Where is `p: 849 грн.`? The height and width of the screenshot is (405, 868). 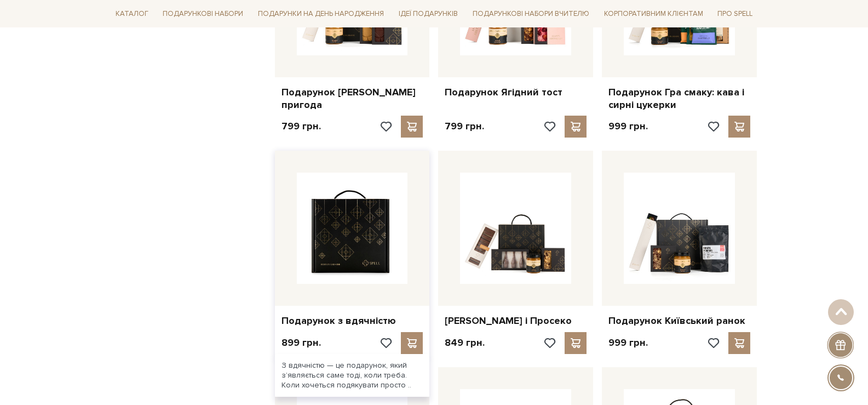
p: 849 грн. is located at coordinates (464, 343).